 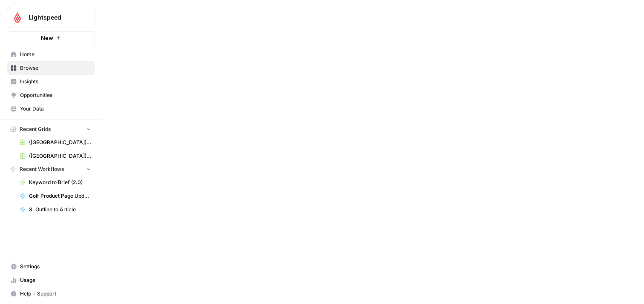 I want to click on span: Usage, so click(x=56, y=280).